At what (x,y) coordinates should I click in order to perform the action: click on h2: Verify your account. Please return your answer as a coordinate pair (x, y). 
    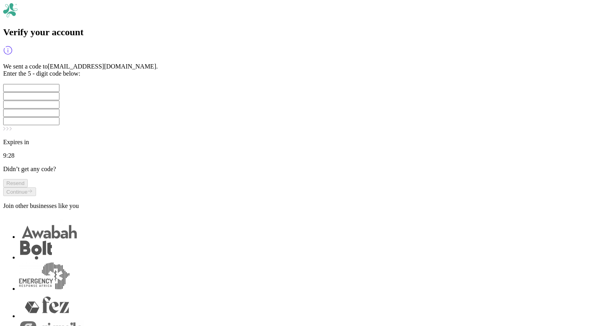
    Looking at the image, I should click on (300, 32).